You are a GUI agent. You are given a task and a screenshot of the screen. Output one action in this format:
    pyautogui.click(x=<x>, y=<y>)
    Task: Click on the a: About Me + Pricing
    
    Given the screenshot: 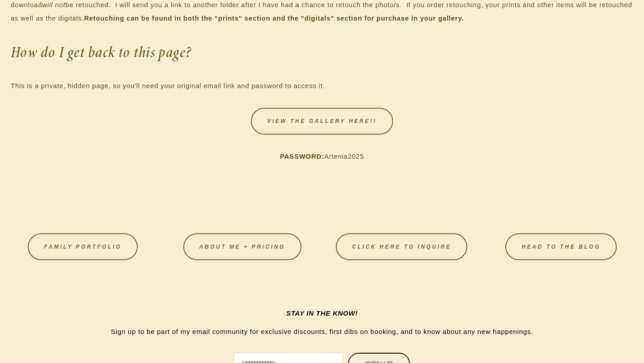 What is the action you would take?
    pyautogui.click(x=242, y=247)
    